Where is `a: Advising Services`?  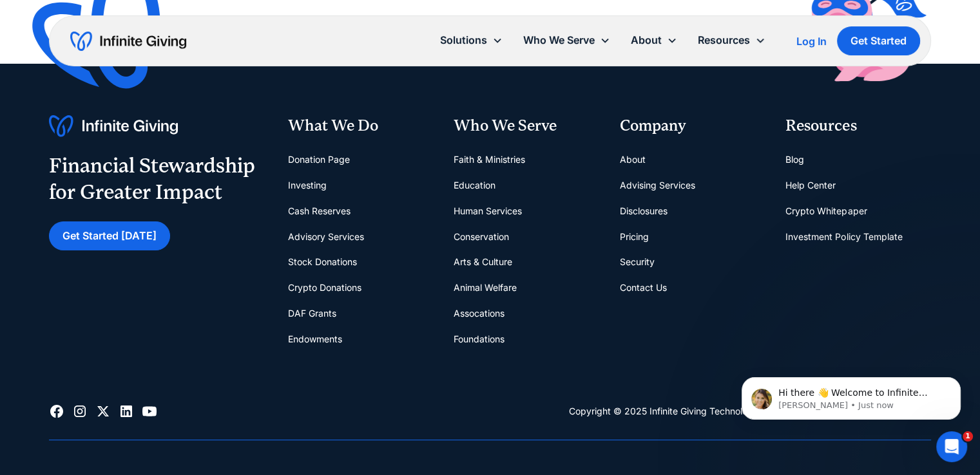 a: Advising Services is located at coordinates (657, 185).